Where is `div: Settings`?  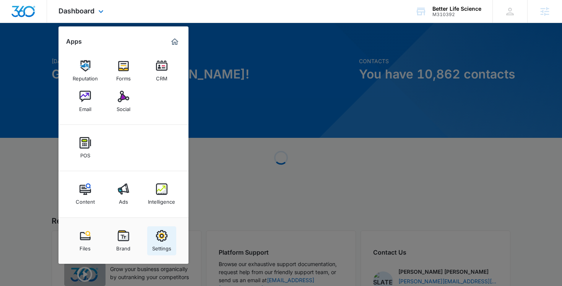
div: Settings is located at coordinates (162, 246).